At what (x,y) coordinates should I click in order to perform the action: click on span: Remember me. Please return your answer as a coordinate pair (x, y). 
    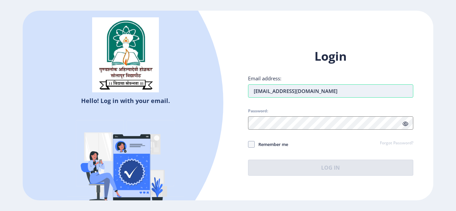
    Looking at the image, I should click on (272, 145).